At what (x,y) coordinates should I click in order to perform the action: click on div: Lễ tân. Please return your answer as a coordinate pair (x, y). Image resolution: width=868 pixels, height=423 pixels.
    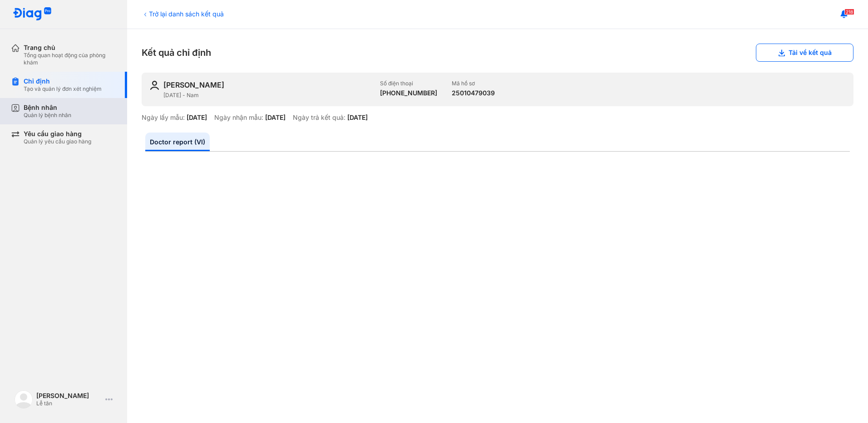
    Looking at the image, I should click on (69, 403).